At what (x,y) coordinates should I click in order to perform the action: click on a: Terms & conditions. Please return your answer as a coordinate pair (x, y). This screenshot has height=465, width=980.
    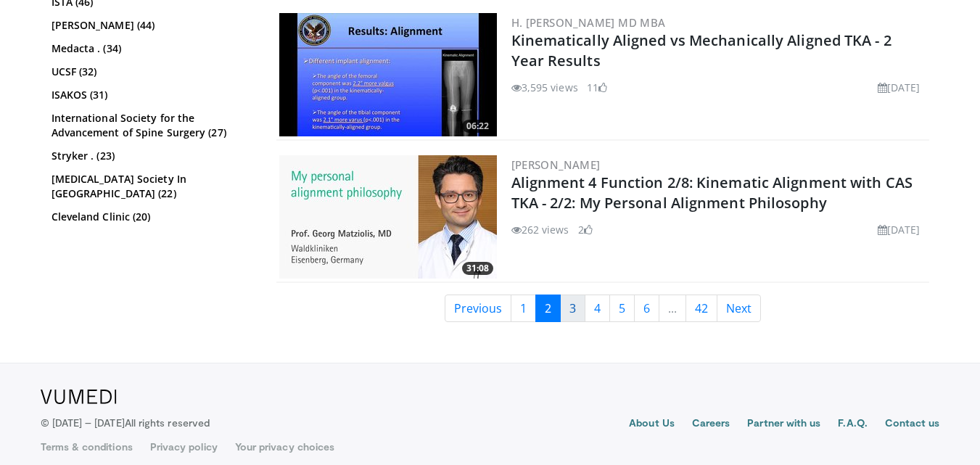
    Looking at the image, I should click on (87, 446).